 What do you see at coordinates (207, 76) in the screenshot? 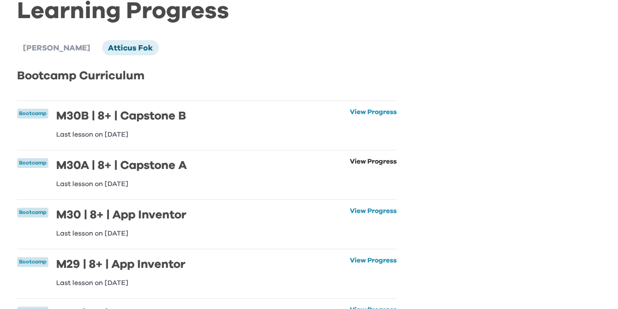
I see `h2: Bootcamp Curriculum` at bounding box center [207, 76].